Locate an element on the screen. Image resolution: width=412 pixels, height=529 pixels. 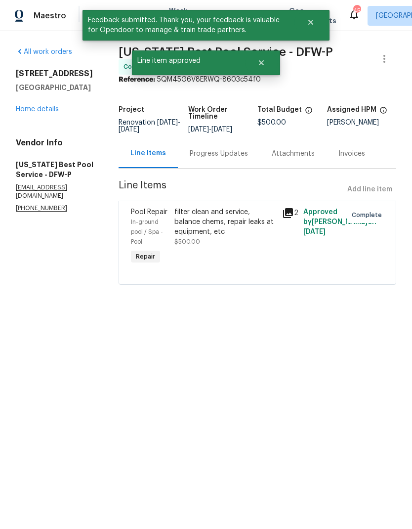
span: The total cost of line items that have been proposed by Opendoor. This sum includes line items th... is located at coordinates (309, 113).